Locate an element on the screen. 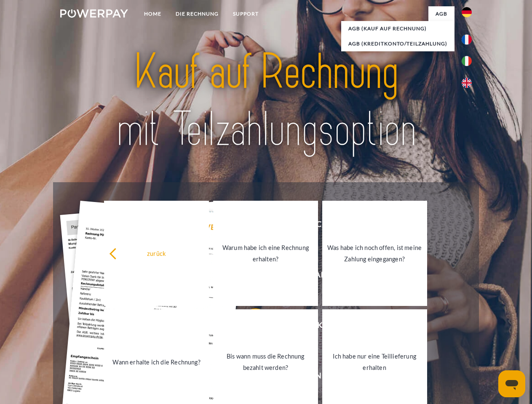  a: Was habe ich noch offen, ist meine Zahlung eingegangen? is located at coordinates (375, 254).